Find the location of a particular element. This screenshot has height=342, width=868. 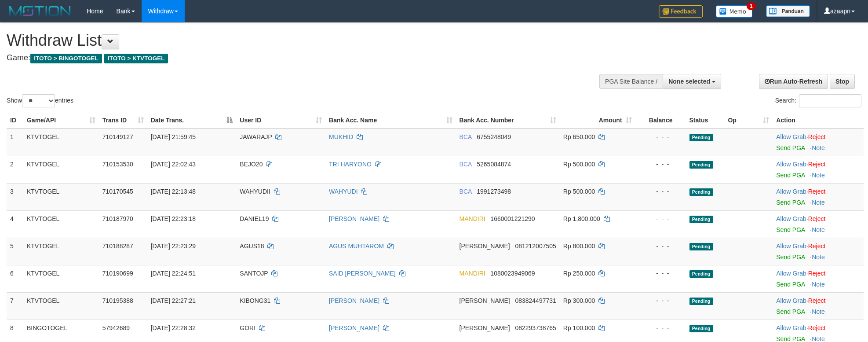

span: Rp 500.000 is located at coordinates (579, 164).